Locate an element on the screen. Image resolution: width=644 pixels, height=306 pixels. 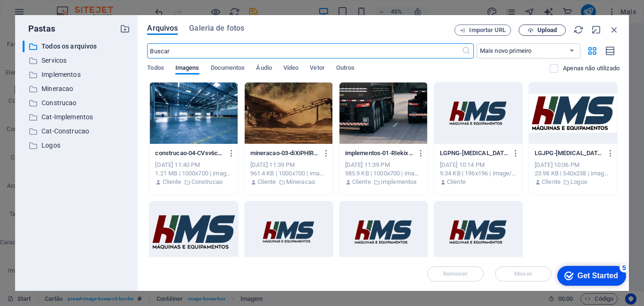
span: Arquivos is located at coordinates (162, 29).